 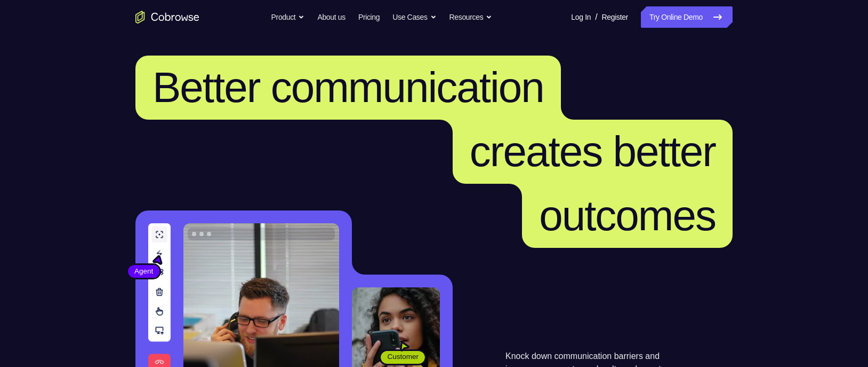 I want to click on a: Register, so click(x=615, y=17).